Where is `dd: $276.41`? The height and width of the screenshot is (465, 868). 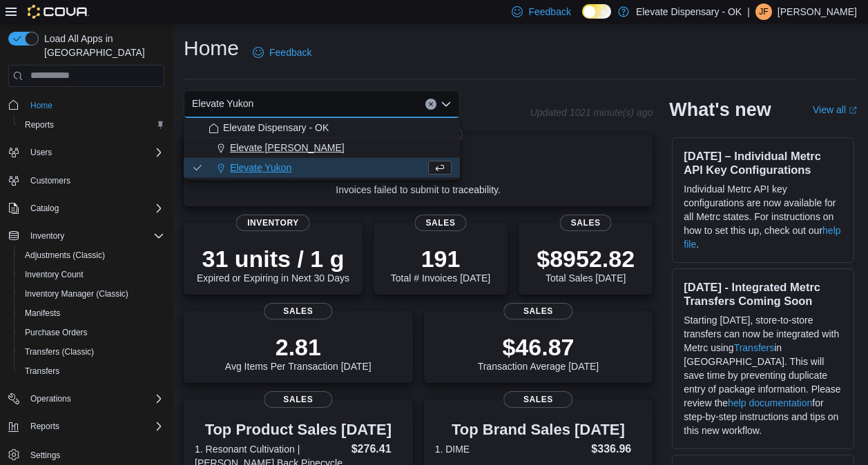 dd: $276.41 is located at coordinates (377, 449).